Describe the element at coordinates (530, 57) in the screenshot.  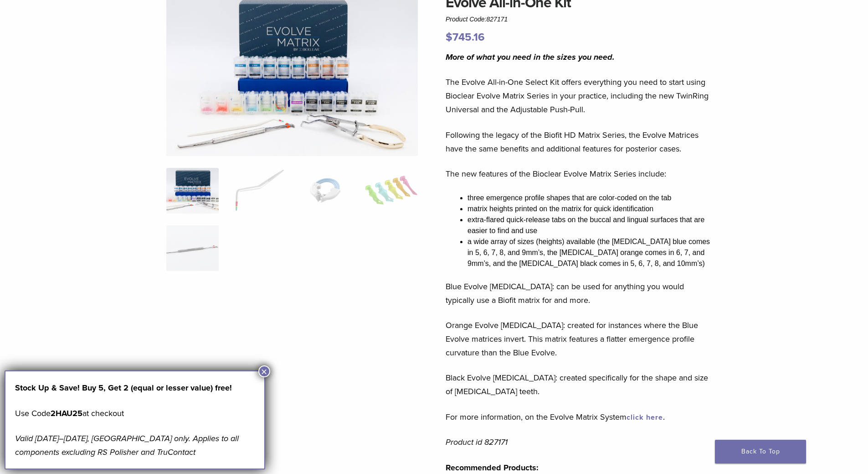
I see `i: More of what you need in the sizes you need.` at that location.